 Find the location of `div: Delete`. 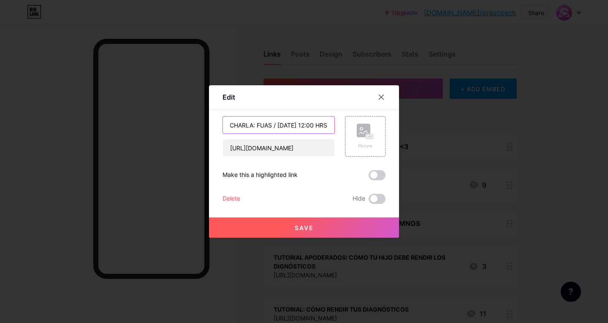

div: Delete is located at coordinates (231, 199).